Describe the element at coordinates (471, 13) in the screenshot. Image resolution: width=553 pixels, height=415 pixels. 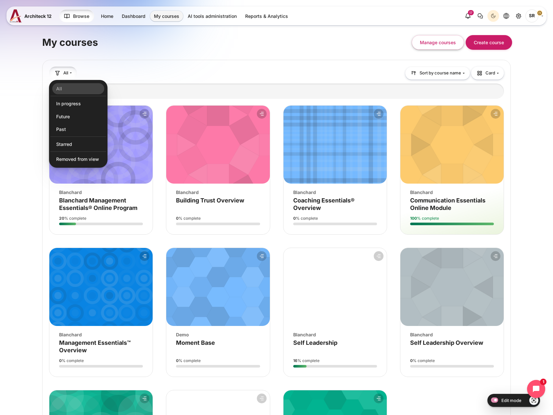
I see `div: 17` at that location.